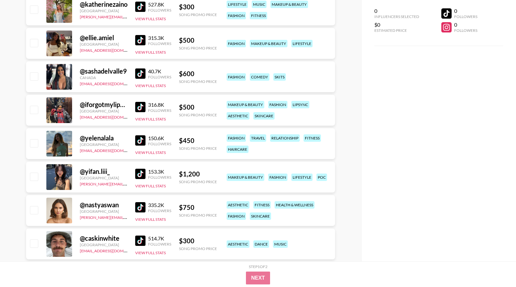  I want to click on div: @ katherinezaino, so click(104, 4).